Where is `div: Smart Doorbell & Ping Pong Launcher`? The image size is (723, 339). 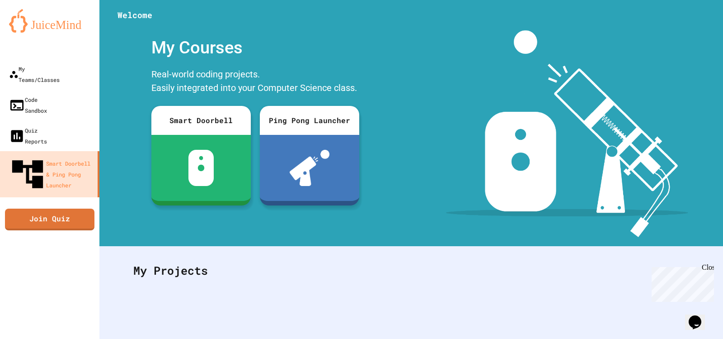 div: Smart Doorbell & Ping Pong Launcher is located at coordinates (52, 174).